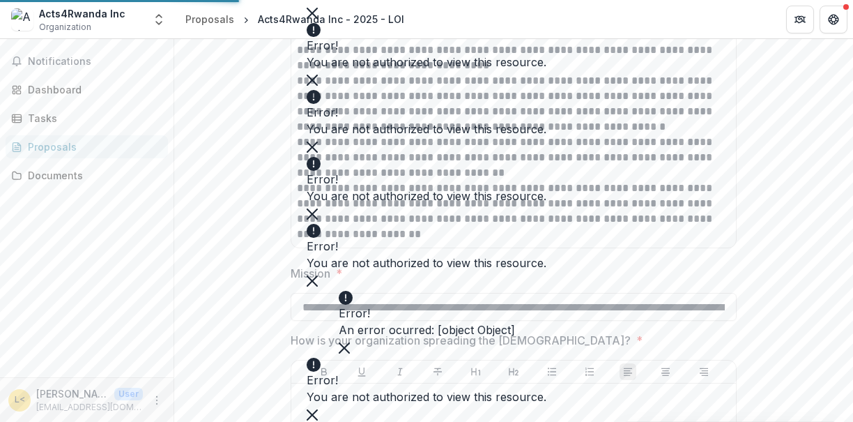 The image size is (853, 422). Describe the element at coordinates (65, 27) in the screenshot. I see `span: Organization` at that location.